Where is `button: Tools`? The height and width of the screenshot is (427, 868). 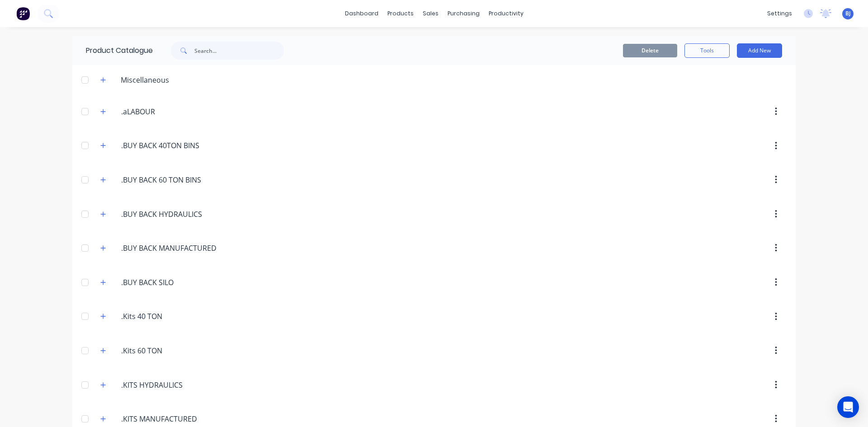 button: Tools is located at coordinates (707, 50).